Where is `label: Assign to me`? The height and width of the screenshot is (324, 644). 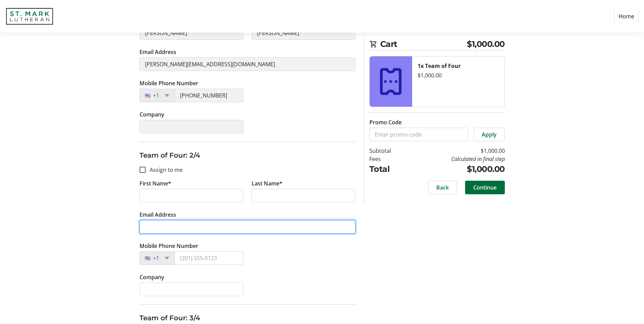
label: Assign to me is located at coordinates (164, 169).